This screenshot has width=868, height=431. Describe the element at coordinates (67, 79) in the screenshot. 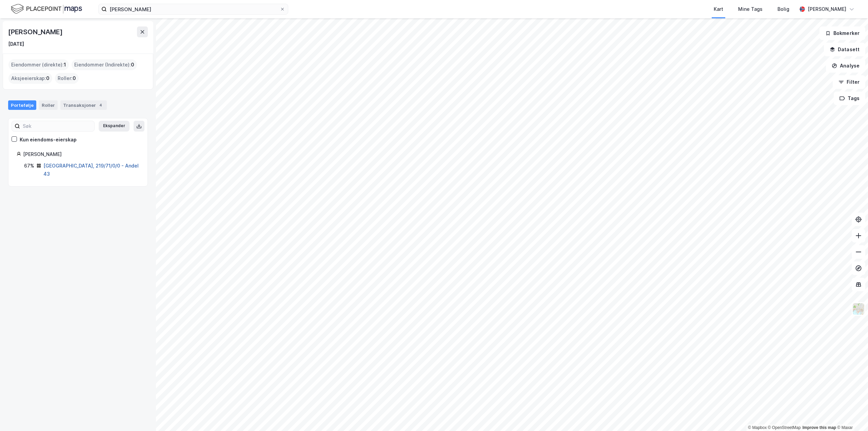

I see `div: Roller :` at that location.